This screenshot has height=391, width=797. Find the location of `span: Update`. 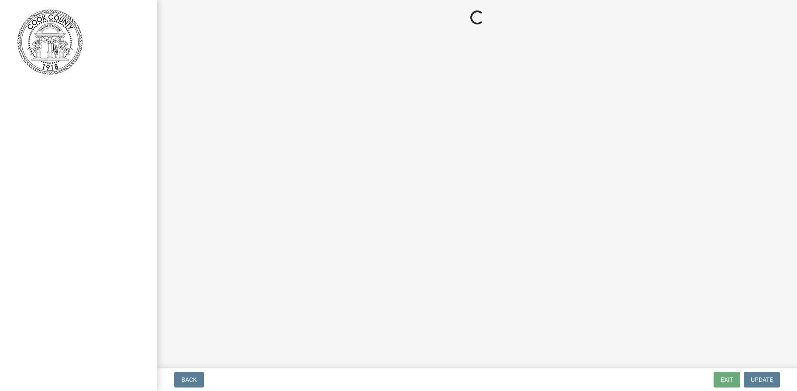

span: Update is located at coordinates (762, 380).